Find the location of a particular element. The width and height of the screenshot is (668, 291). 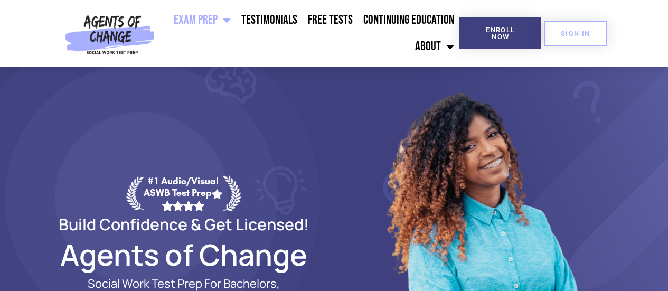

a: Exam Prep is located at coordinates (202, 20).